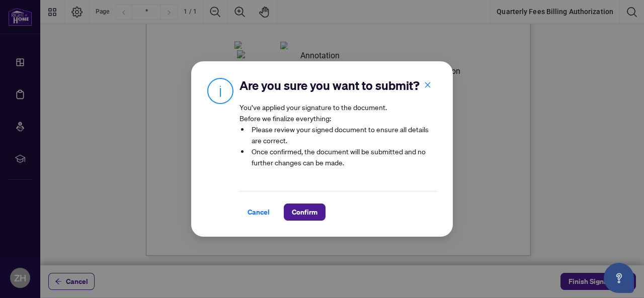 The image size is (644, 298). What do you see at coordinates (338, 85) in the screenshot?
I see `h2: Are you sure you want to submit?` at bounding box center [338, 85].